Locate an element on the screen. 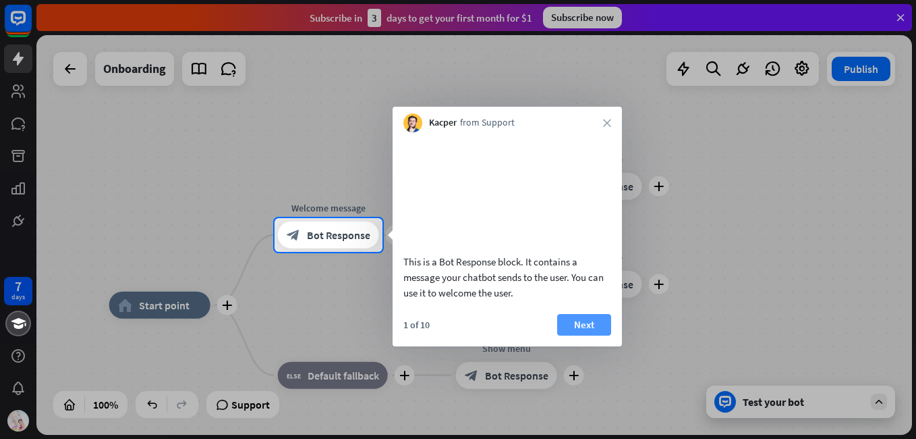 The height and width of the screenshot is (439, 916). i: close is located at coordinates (607, 123).